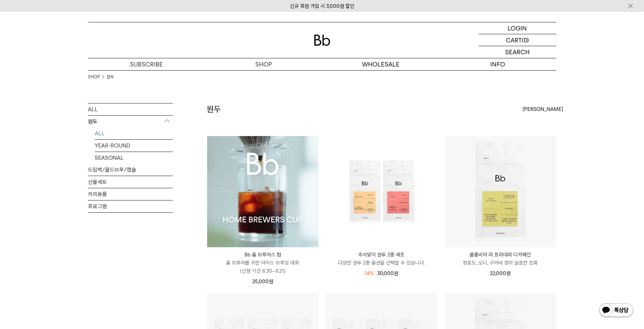 The width and height of the screenshot is (644, 329). Describe the element at coordinates (380, 64) in the screenshot. I see `p: WHOLESALE` at that location.